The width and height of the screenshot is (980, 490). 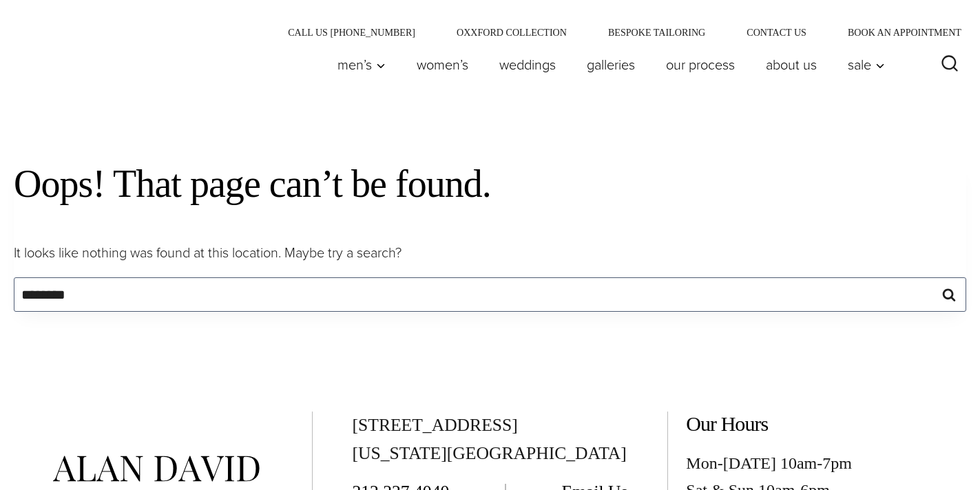 I want to click on a: Women’s, so click(x=443, y=65).